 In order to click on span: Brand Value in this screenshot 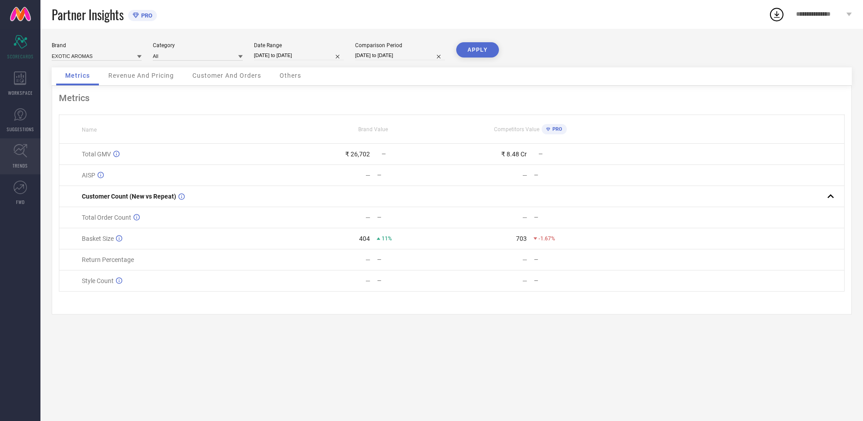, I will do `click(373, 129)`.